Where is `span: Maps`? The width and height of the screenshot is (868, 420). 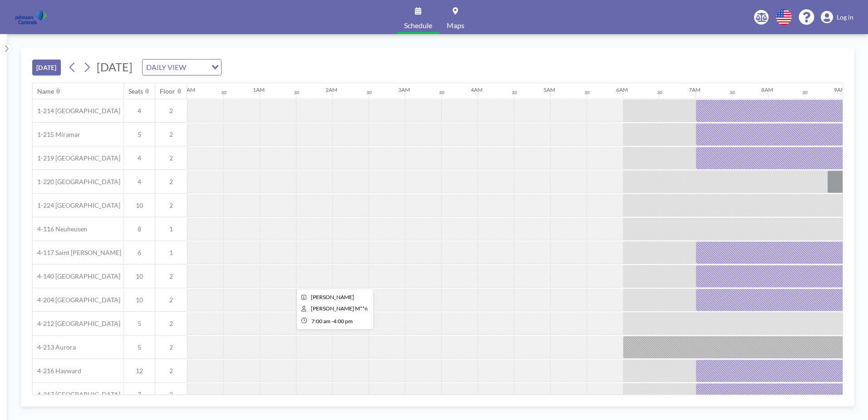
span: Maps is located at coordinates (456, 25).